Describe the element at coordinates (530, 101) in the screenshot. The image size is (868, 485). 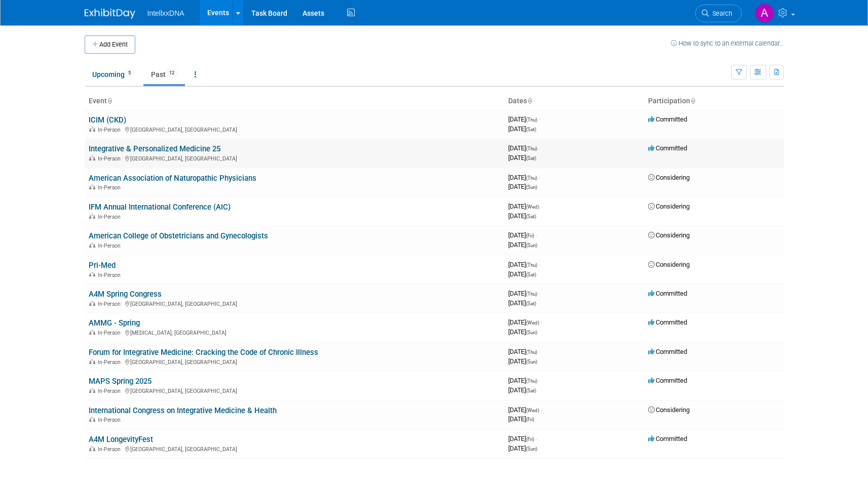
I see `a: Sort by Start Date` at that location.